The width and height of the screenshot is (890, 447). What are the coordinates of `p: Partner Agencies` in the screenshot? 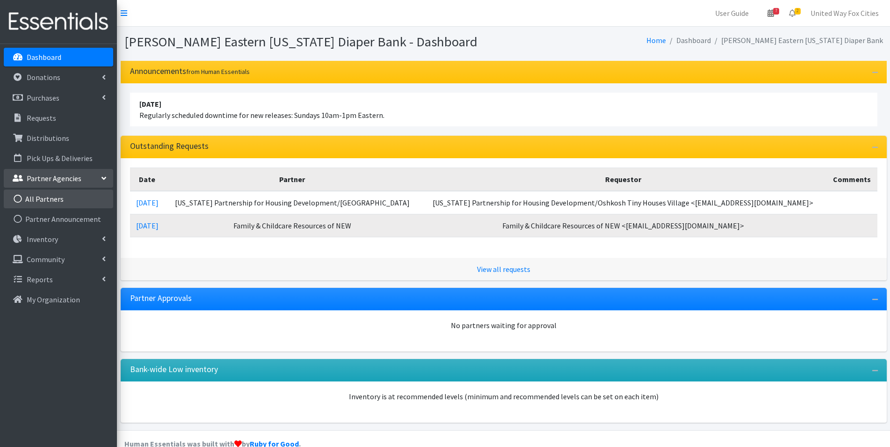 It's located at (54, 178).